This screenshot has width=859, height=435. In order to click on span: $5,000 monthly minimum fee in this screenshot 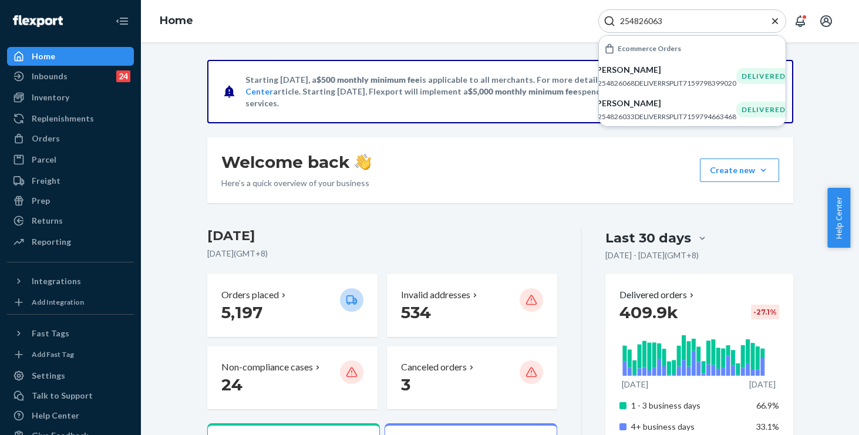, I will do `click(522, 91)`.